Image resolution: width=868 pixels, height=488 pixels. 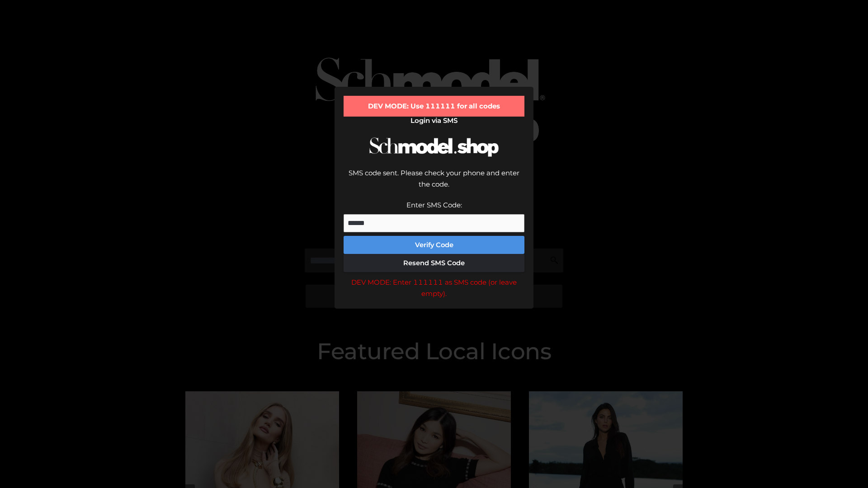 What do you see at coordinates (434, 146) in the screenshot?
I see `img: Schmodel Logo` at bounding box center [434, 146].